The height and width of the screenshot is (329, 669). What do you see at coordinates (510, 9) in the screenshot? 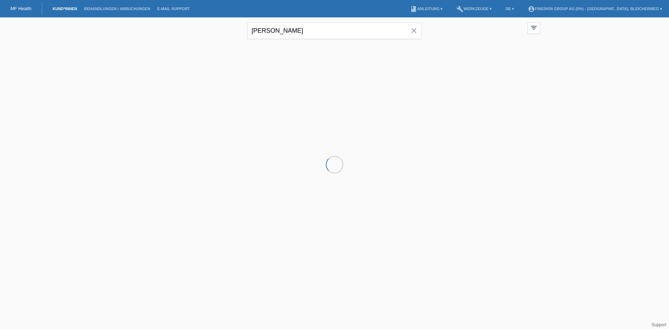
I see `a: DE ▾` at bounding box center [510, 9].